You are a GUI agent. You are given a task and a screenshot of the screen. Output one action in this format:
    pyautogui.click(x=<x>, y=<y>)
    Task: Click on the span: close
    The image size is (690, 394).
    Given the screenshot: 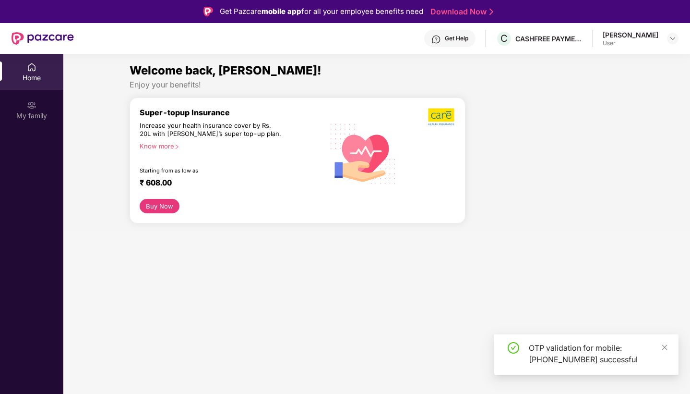 What is the action you would take?
    pyautogui.click(x=665, y=347)
    